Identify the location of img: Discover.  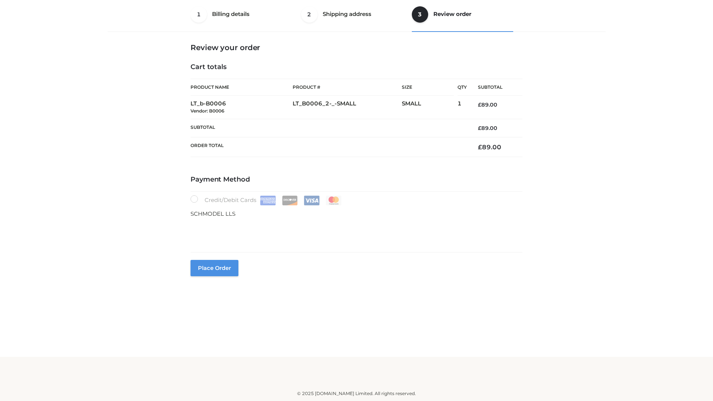
(290, 201).